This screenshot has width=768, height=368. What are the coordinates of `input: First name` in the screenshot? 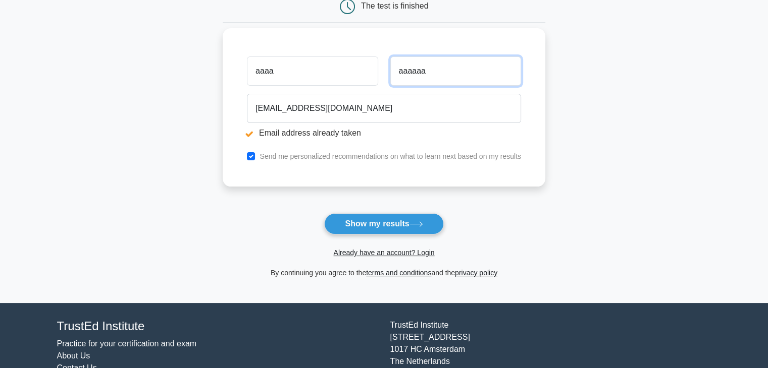 It's located at (312, 71).